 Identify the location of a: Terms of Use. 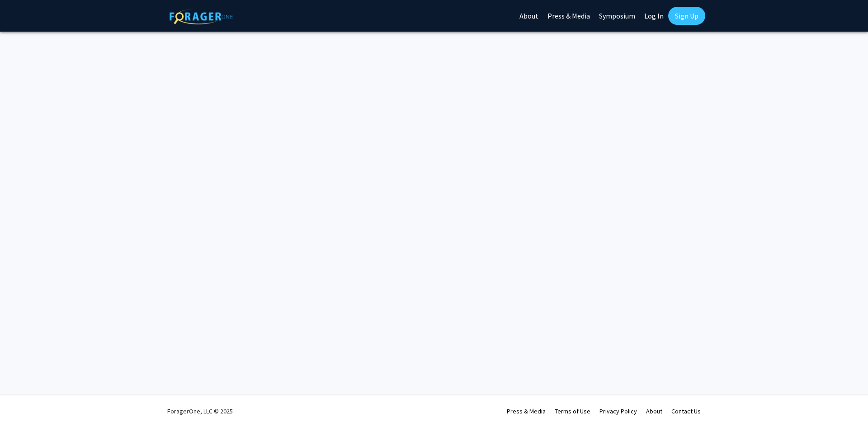
(572, 412).